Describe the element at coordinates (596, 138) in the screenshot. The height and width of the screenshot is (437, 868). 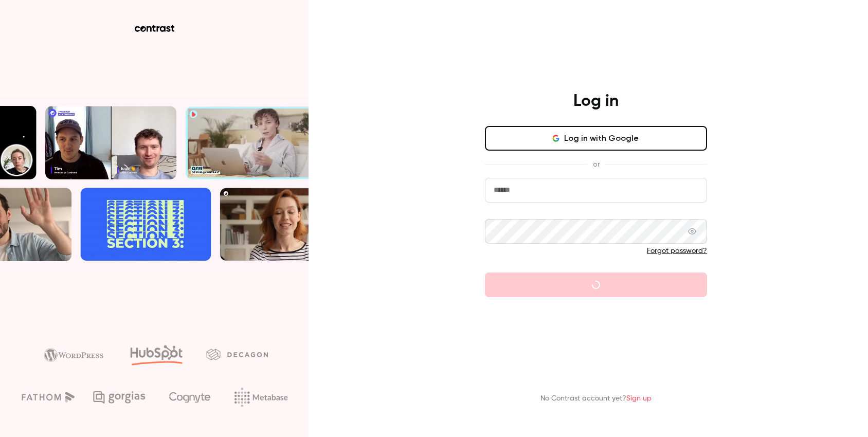
I see `button: Log in with Google` at that location.